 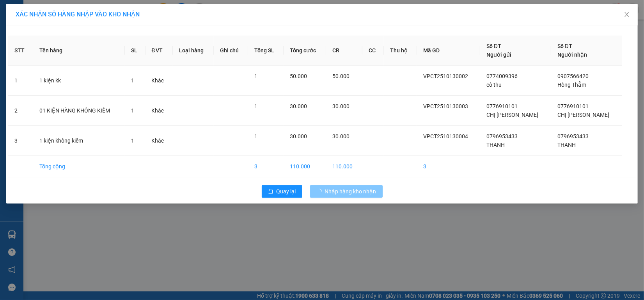 I want to click on td: 1 kiện không kiểm, so click(x=79, y=141).